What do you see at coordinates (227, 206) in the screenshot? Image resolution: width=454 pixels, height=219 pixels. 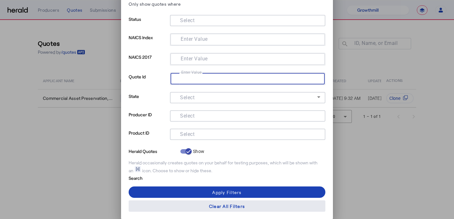 I see `button: Clear All Filters` at bounding box center [227, 206].